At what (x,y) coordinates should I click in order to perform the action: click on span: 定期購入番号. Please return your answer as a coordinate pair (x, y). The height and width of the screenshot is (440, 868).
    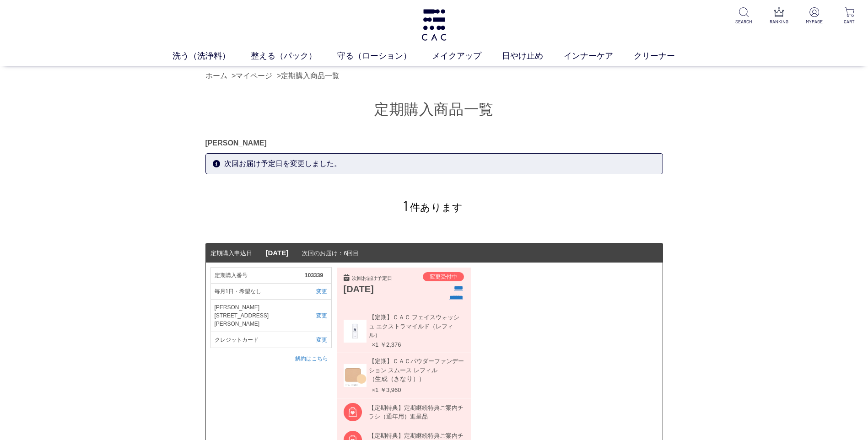
    Looking at the image, I should click on (260, 276).